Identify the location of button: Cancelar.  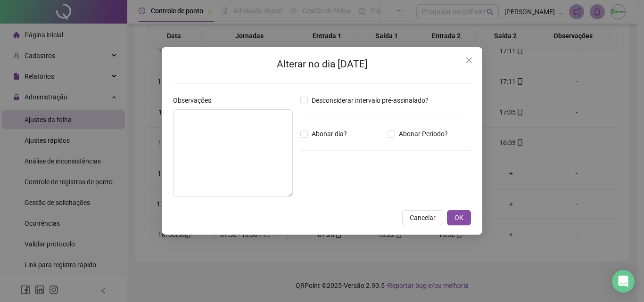
(422, 218).